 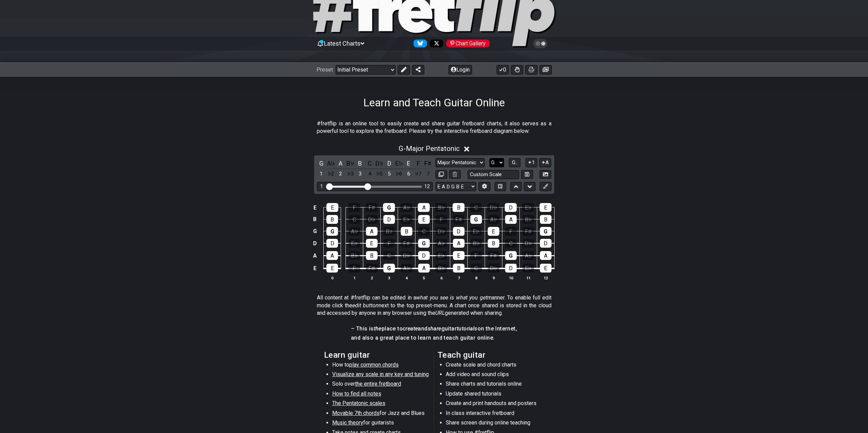 I want to click on a: Follow #fretflip at X, so click(x=435, y=43).